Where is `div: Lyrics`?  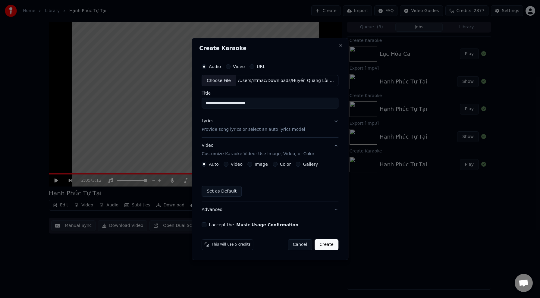
div: Lyrics is located at coordinates (207, 121).